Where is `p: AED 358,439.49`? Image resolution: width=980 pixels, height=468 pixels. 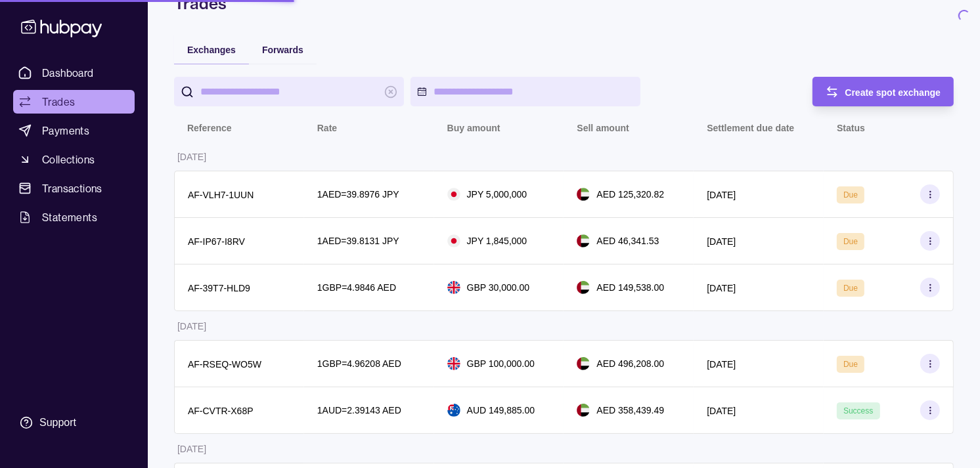 p: AED 358,439.49 is located at coordinates (630, 410).